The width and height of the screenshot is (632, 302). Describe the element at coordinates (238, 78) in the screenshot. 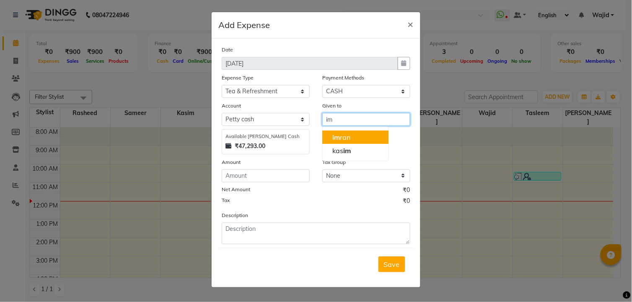

I see `label: Expense Type` at that location.